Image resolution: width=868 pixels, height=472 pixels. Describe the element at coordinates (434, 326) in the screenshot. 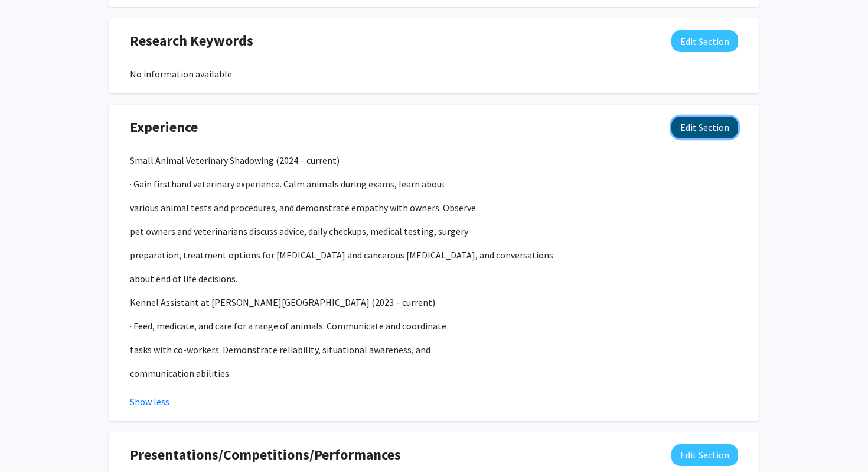

I see `p: · Feed, medicate, and care for a range of animals. Communicate and coordinate` at that location.